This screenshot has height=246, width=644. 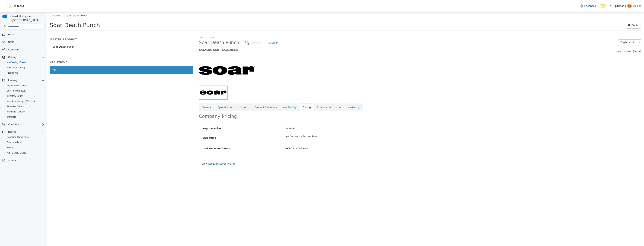 I want to click on a: Reports, so click(x=10, y=148).